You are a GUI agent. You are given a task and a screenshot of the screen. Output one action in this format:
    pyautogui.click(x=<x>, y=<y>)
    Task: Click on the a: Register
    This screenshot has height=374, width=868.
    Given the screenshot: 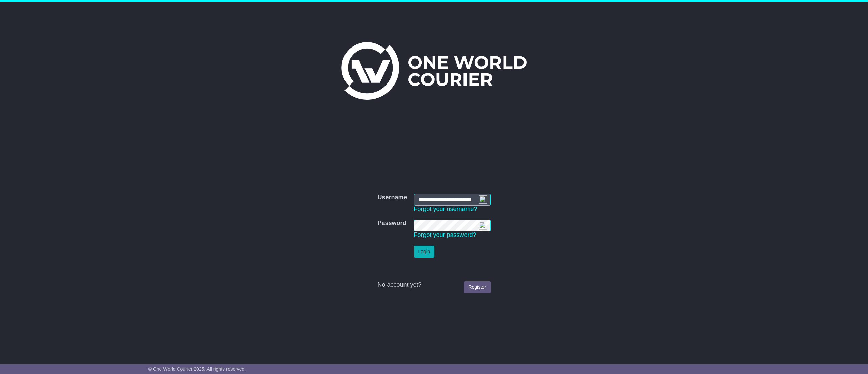 What is the action you would take?
    pyautogui.click(x=477, y=287)
    